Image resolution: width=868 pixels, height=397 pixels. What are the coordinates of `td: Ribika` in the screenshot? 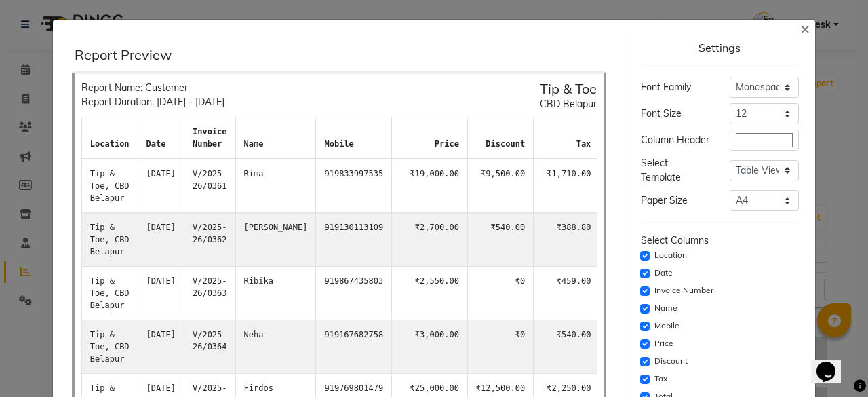 It's located at (275, 293).